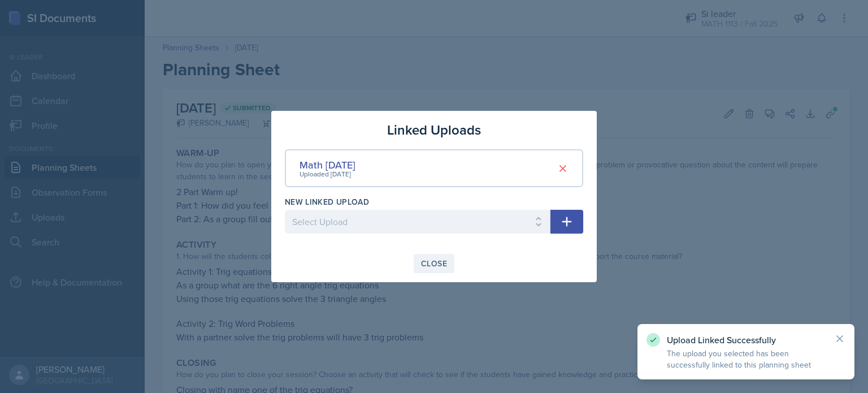 The image size is (868, 393). What do you see at coordinates (434, 130) in the screenshot?
I see `h3: Linked Uploads` at bounding box center [434, 130].